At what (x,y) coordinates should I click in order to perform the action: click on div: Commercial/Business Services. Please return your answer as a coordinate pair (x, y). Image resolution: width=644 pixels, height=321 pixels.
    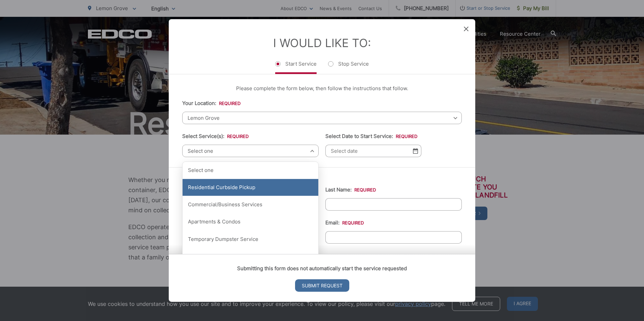
    Looking at the image, I should click on (250, 204).